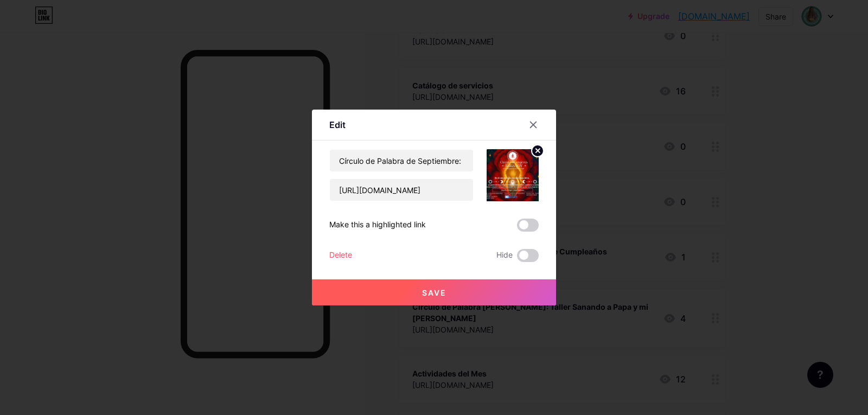 This screenshot has height=415, width=868. What do you see at coordinates (402, 161) in the screenshot?
I see `input: Title` at bounding box center [402, 161].